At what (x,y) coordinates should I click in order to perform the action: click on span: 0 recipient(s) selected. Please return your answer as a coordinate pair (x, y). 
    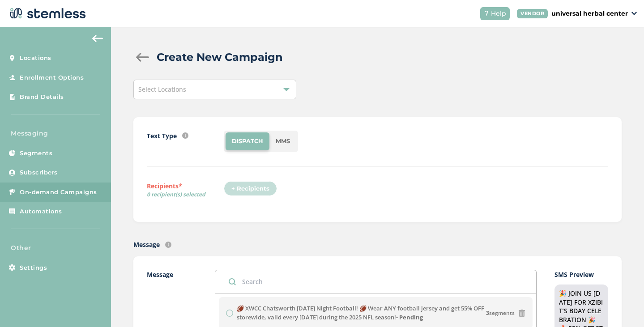
    Looking at the image, I should click on (185, 194).